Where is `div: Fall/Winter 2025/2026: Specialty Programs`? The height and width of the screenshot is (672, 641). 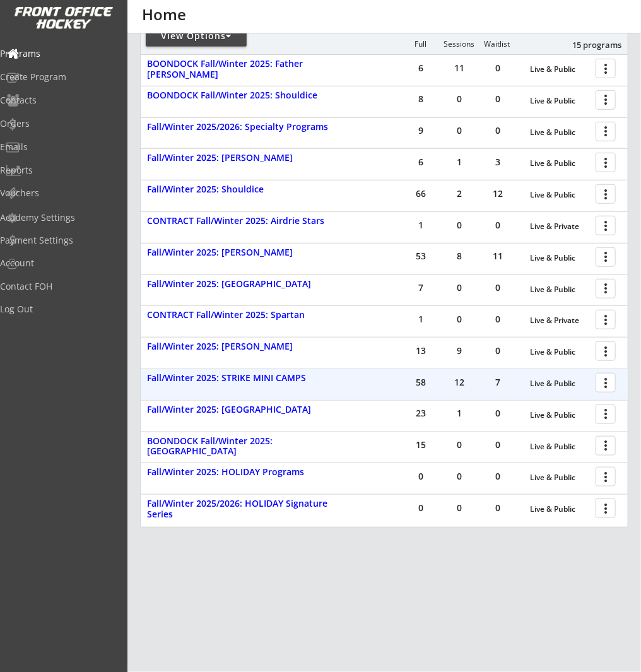 div: Fall/Winter 2025/2026: Specialty Programs is located at coordinates (245, 126).